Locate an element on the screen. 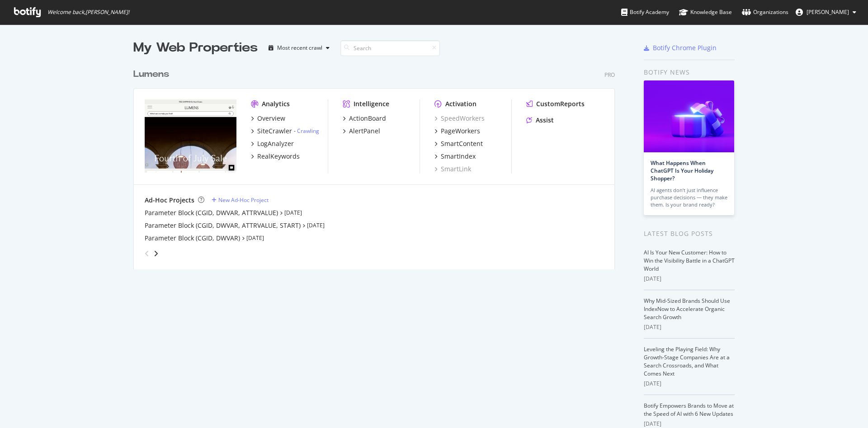  div: Lumens is located at coordinates (151, 74).